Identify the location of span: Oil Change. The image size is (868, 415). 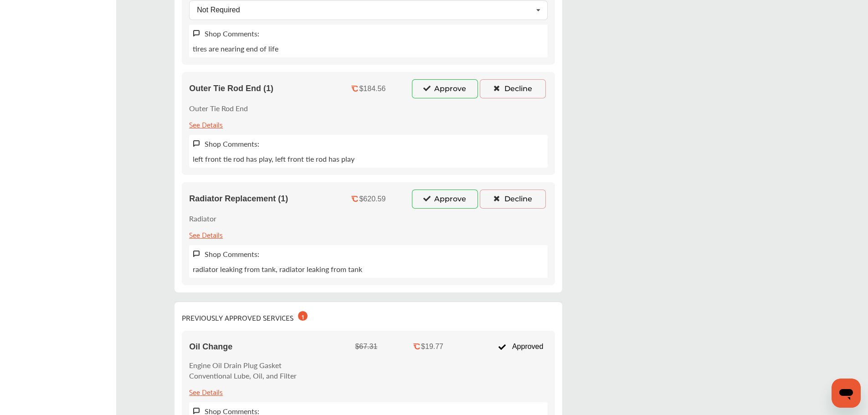
(210, 347).